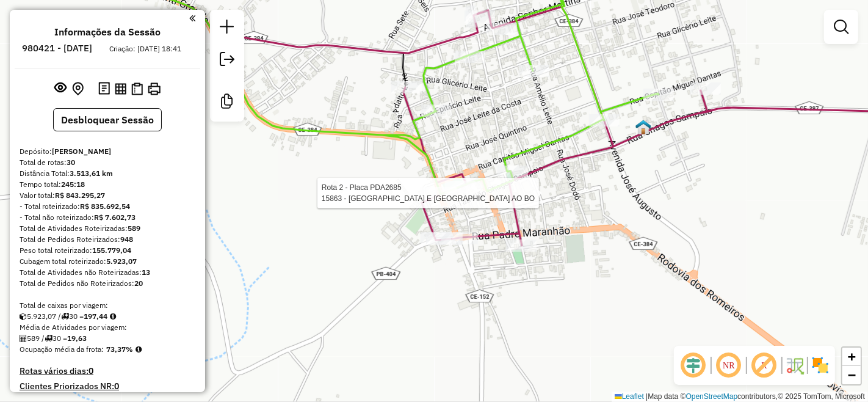 The height and width of the screenshot is (402, 868). I want to click on strong: 245:18, so click(72, 184).